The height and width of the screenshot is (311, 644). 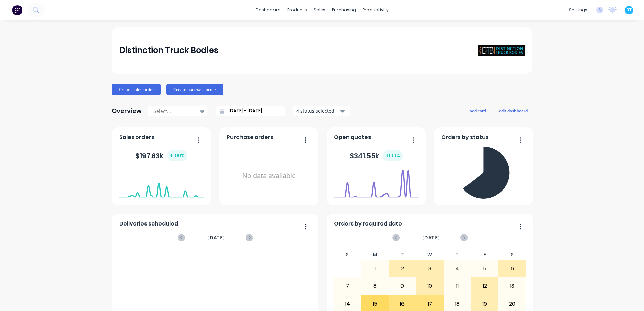 What do you see at coordinates (485, 286) in the screenshot?
I see `div: 12` at bounding box center [485, 286].